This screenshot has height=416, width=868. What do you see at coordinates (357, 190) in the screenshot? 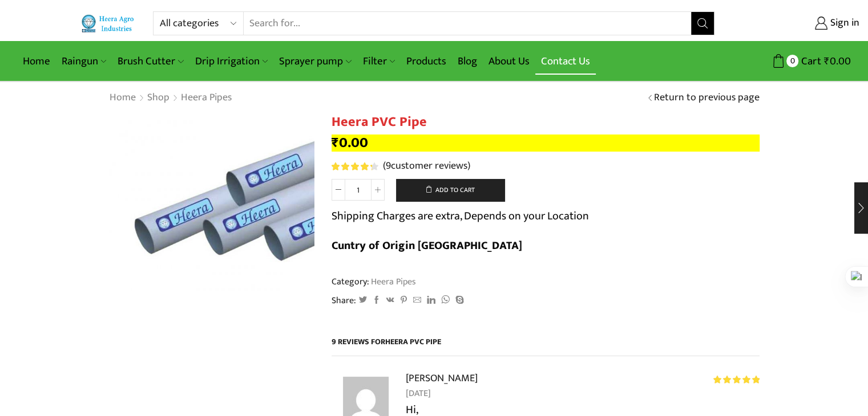
I see `input: Product quantity` at bounding box center [357, 190].